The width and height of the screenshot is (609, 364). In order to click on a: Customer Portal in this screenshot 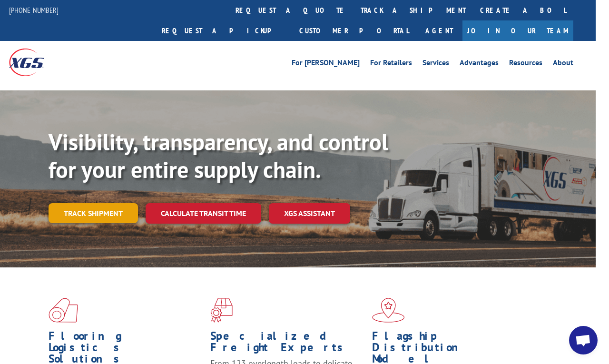, I will do `click(354, 31)`.